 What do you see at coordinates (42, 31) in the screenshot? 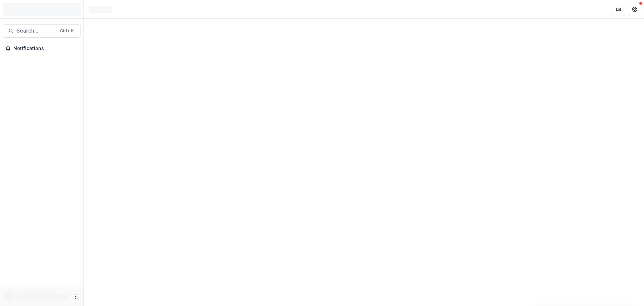
I see `button: Search...` at bounding box center [42, 31].